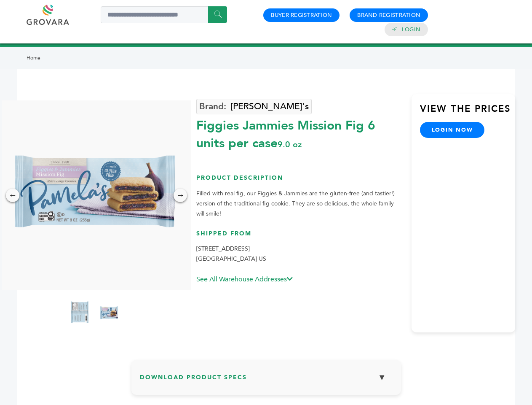 This screenshot has width=532, height=405. I want to click on img: Figgies & Jammies - Mission Fig 6 units per case 9.0 oz, so click(109, 313).